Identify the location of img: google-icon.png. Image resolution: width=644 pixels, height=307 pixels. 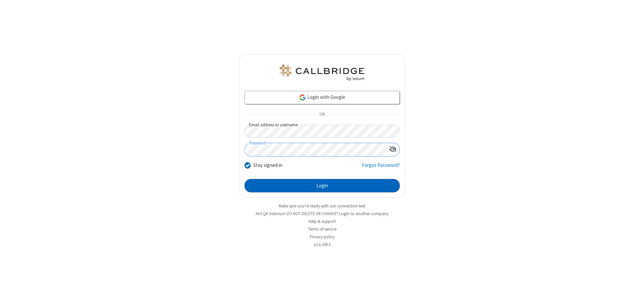
(302, 98).